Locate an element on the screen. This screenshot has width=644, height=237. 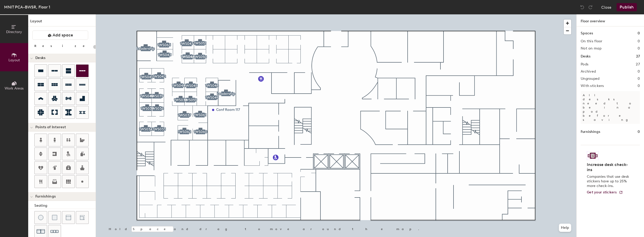
h2: 27 is located at coordinates (638, 65).